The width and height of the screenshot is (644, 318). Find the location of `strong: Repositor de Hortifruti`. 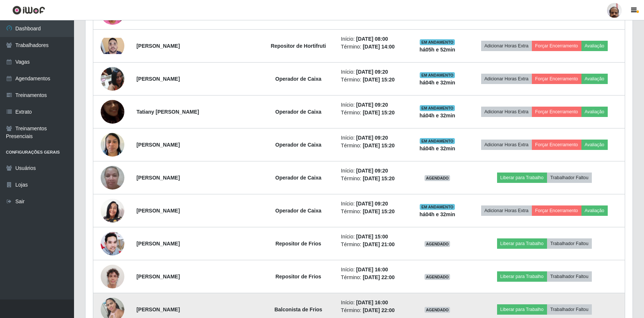

strong: Repositor de Hortifruti is located at coordinates (298, 46).